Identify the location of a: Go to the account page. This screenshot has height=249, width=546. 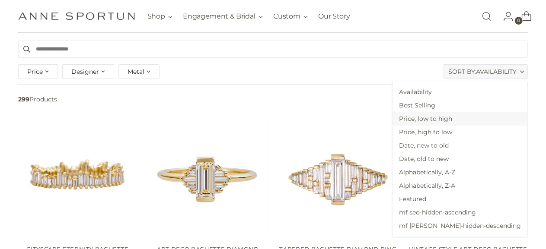
(505, 16).